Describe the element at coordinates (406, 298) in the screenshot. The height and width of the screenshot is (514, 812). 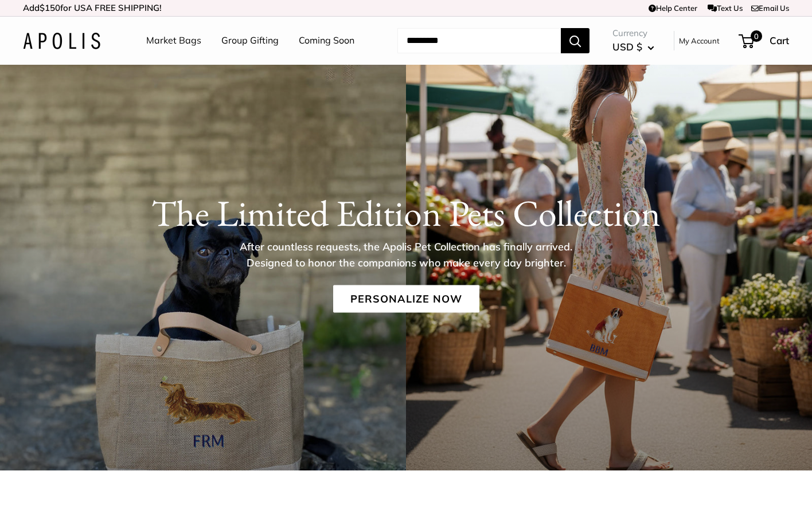
I see `a: Personalize Now` at that location.